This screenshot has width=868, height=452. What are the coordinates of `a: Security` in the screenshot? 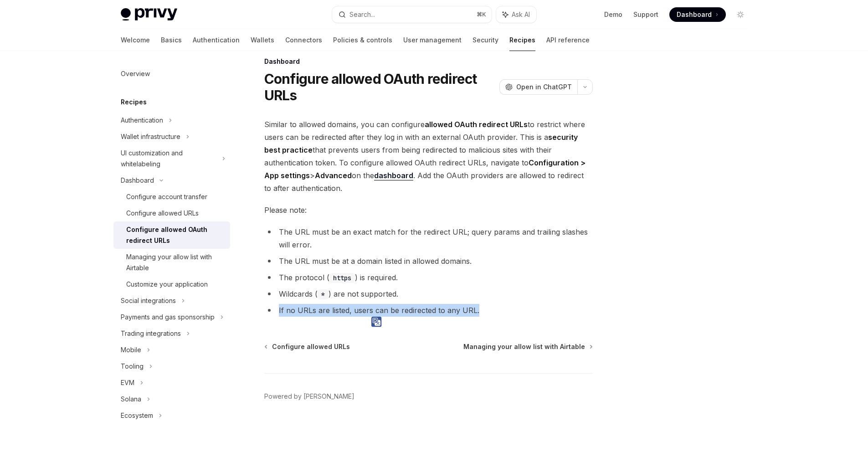 It's located at (485, 40).